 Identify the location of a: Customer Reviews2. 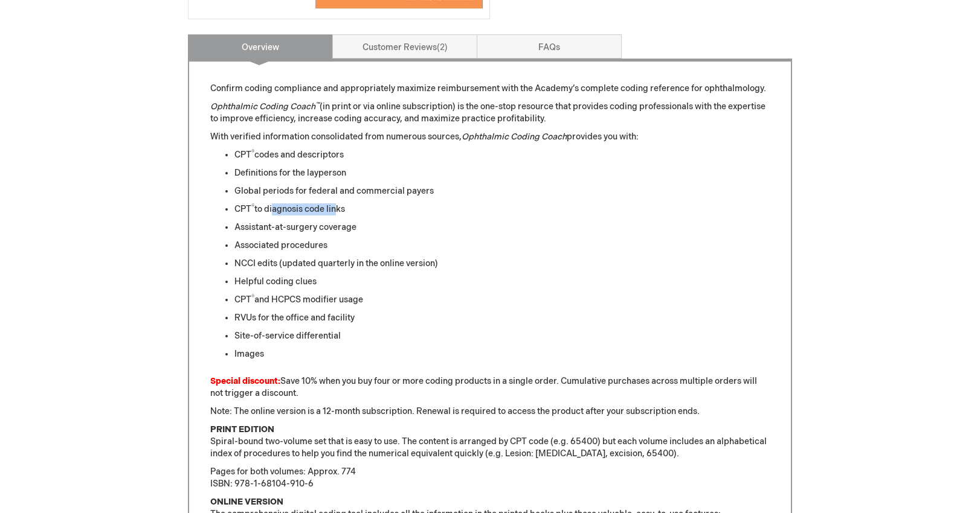
(405, 46).